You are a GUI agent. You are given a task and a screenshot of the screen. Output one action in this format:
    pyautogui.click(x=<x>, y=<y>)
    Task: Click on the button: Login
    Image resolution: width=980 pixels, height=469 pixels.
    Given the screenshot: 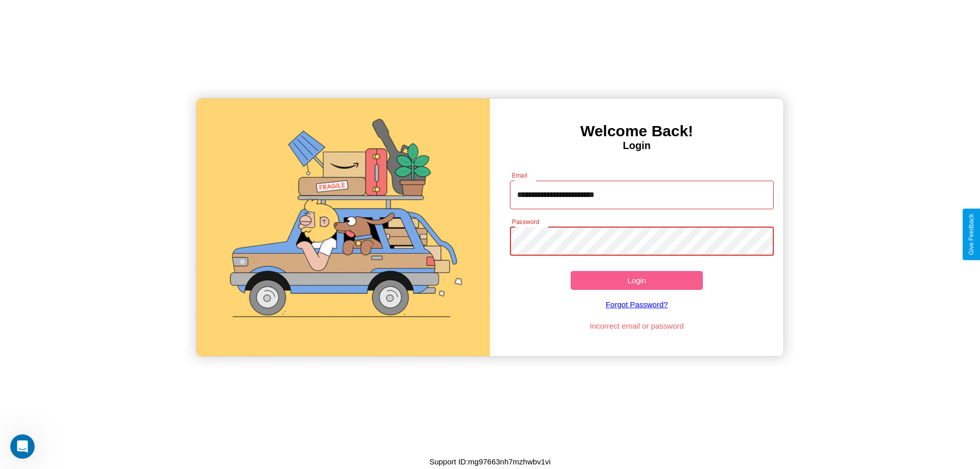 What is the action you would take?
    pyautogui.click(x=637, y=280)
    